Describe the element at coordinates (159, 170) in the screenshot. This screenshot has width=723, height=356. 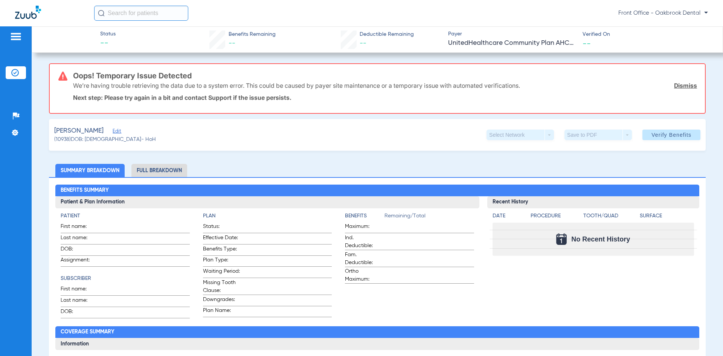
I see `li: Full Breakdown` at that location.